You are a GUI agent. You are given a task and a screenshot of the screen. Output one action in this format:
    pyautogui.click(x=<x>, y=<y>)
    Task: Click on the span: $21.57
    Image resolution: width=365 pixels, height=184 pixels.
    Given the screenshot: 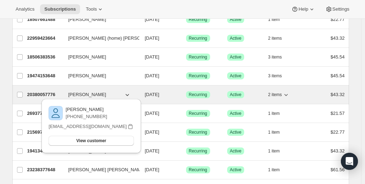 What is the action you would take?
    pyautogui.click(x=338, y=113)
    